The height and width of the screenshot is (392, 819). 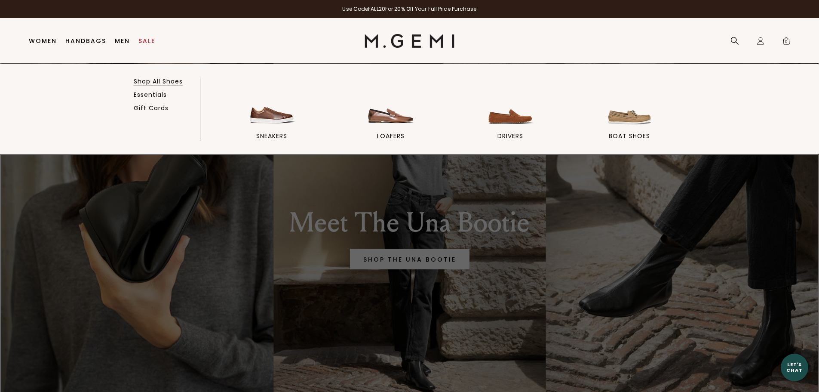 What do you see at coordinates (150, 95) in the screenshot?
I see `a: Essentials` at bounding box center [150, 95].